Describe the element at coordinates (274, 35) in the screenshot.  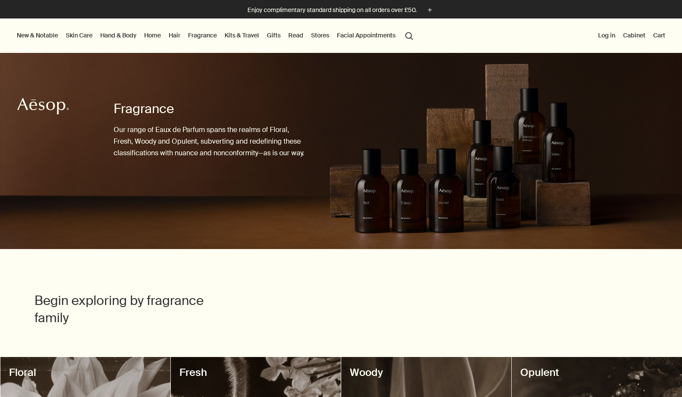
I see `a: Gifts` at that location.